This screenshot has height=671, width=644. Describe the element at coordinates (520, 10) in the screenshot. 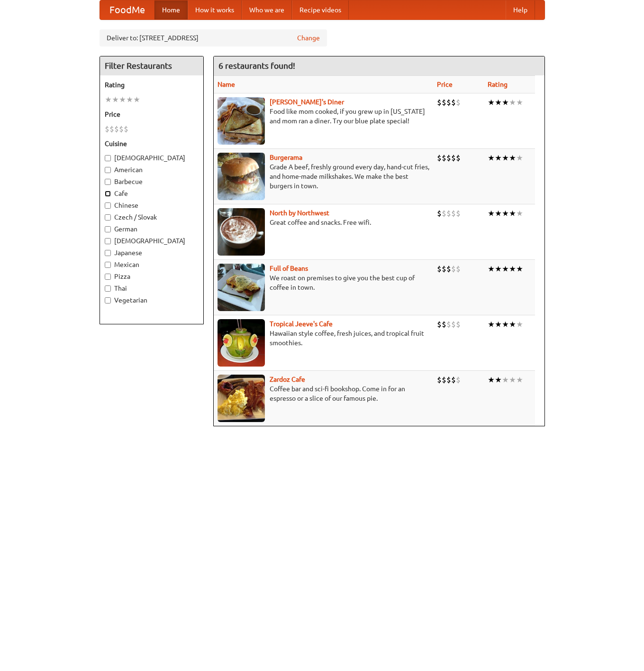

I see `a: Help` at that location.